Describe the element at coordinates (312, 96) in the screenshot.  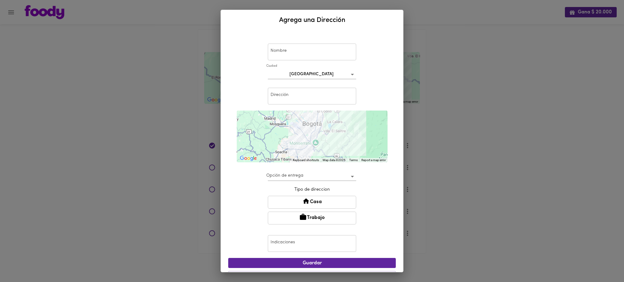
I see `input: Incluye oficina, apto, piso, etc.` at that location.